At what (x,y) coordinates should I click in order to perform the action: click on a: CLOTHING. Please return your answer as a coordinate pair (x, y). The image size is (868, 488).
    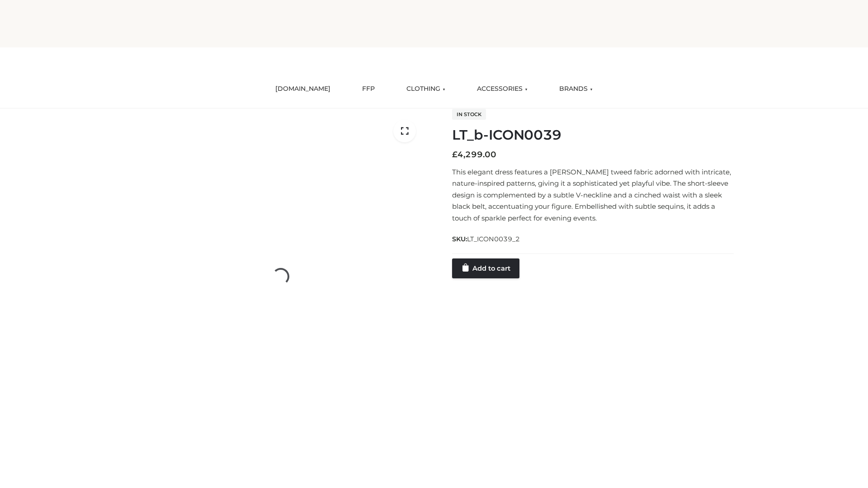
    Looking at the image, I should click on (426, 89).